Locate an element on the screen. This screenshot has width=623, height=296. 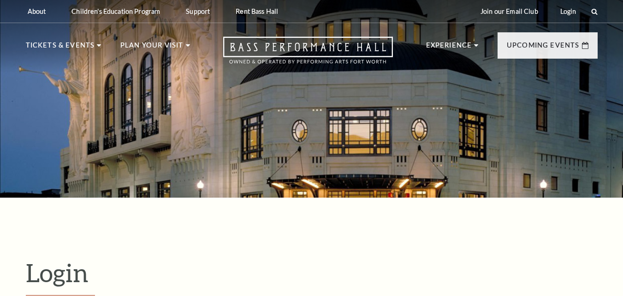
span: Login is located at coordinates (57, 272).